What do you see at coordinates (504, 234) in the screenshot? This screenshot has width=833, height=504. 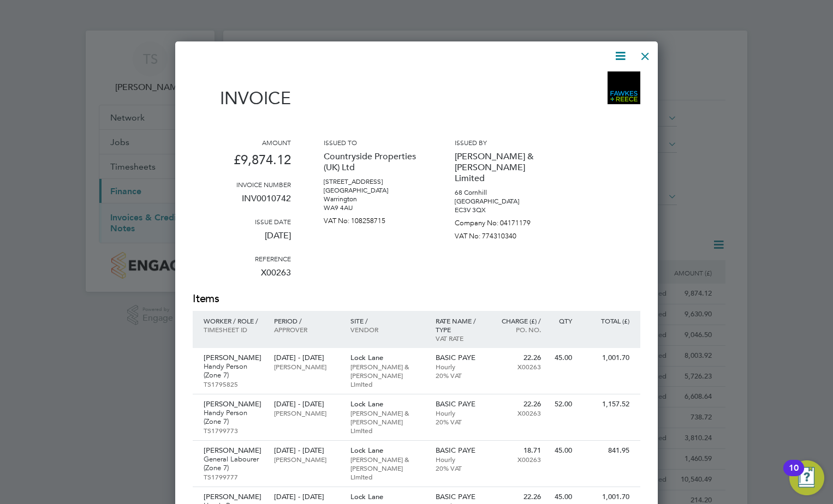 I see `p: VAT No: 774310340` at bounding box center [504, 234].